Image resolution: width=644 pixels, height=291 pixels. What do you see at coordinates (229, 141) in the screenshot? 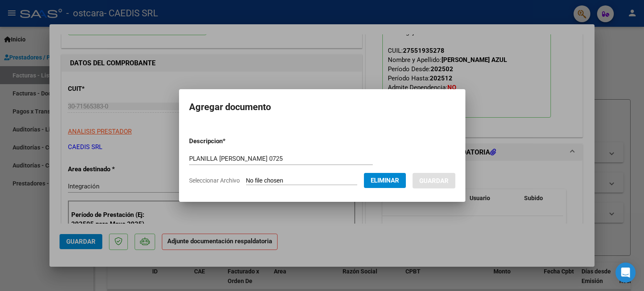
I see `p: Descripcion` at bounding box center [229, 141].